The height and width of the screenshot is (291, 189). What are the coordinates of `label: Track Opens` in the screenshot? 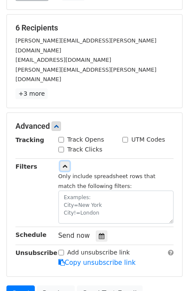 It's located at (86, 139).